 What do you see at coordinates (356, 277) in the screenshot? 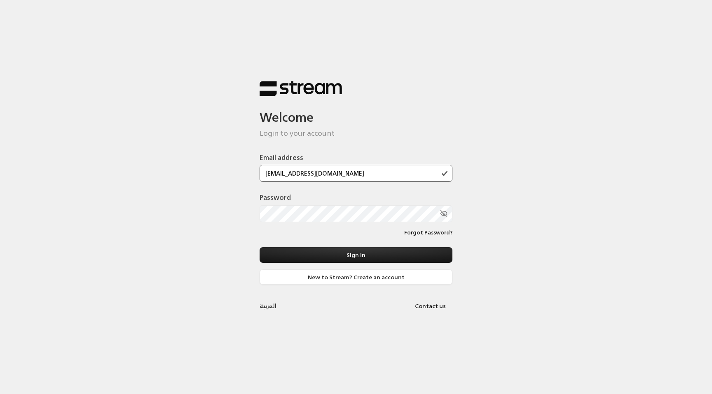
I see `a: New to Stream? Create an account` at bounding box center [356, 277].